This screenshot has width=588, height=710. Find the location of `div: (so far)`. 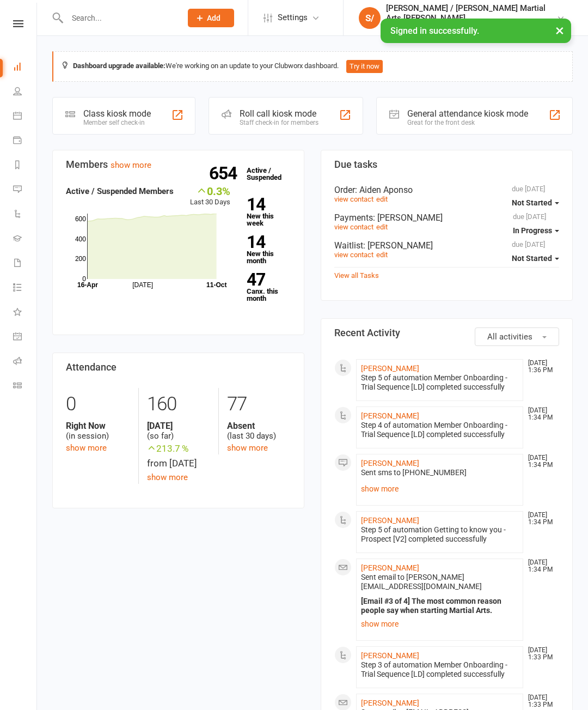

div: (so far) is located at coordinates (178, 431).